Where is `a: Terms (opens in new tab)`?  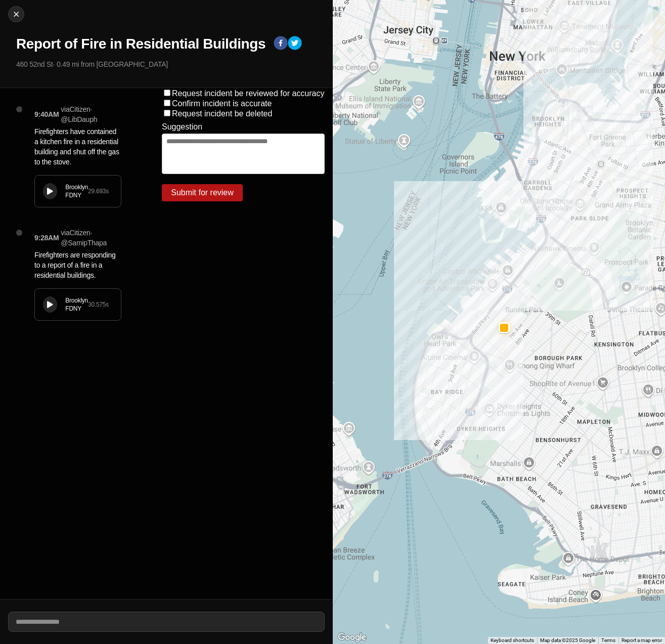 a: Terms (opens in new tab) is located at coordinates (608, 640).